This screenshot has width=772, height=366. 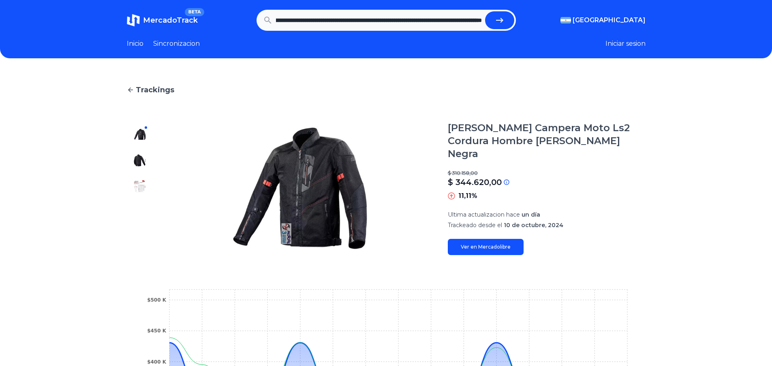 I want to click on img: MercadoTrack, so click(x=133, y=20).